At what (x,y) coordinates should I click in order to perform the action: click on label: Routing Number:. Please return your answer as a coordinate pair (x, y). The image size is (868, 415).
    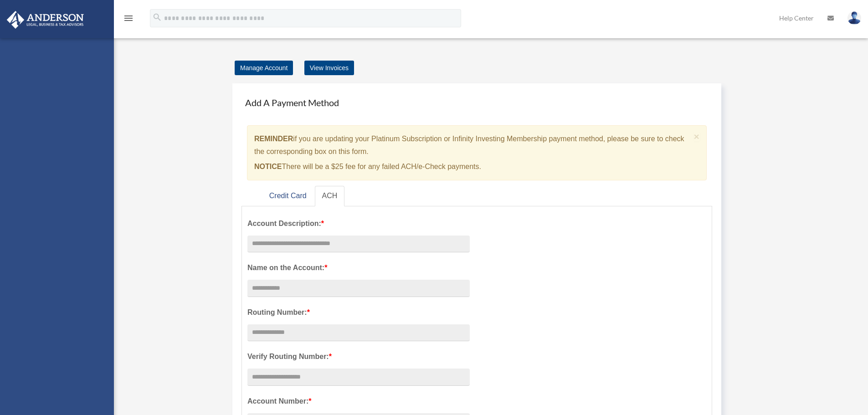
    Looking at the image, I should click on (358, 313).